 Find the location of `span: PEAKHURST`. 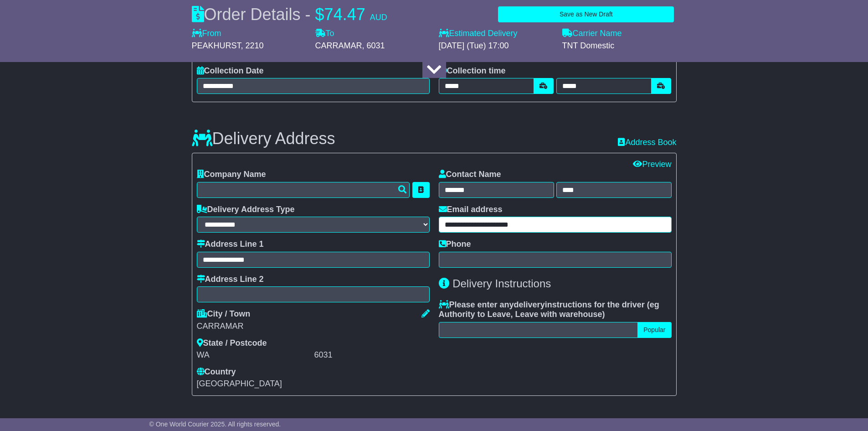

span: PEAKHURST is located at coordinates (216, 46).